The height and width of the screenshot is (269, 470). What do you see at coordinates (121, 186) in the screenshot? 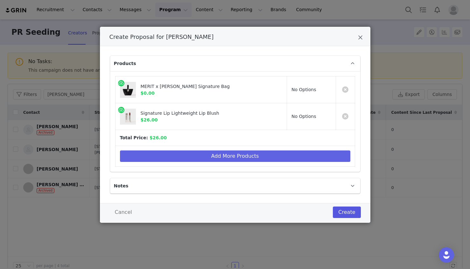
I see `span: Notes` at bounding box center [121, 186].